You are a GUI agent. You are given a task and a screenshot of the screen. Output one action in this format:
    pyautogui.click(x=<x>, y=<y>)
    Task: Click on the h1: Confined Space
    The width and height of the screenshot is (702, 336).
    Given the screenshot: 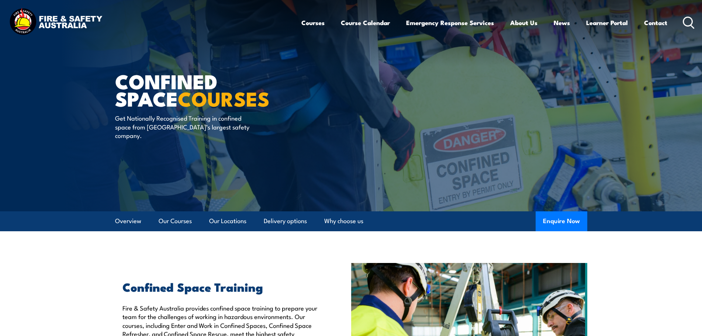 What is the action you would take?
    pyautogui.click(x=206, y=89)
    